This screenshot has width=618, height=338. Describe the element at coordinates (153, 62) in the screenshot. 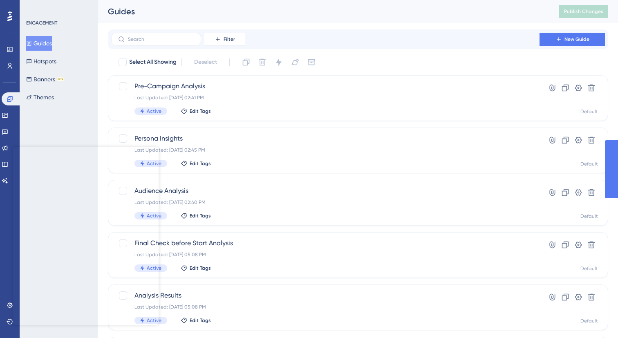

I see `span: Select All Showing` at that location.